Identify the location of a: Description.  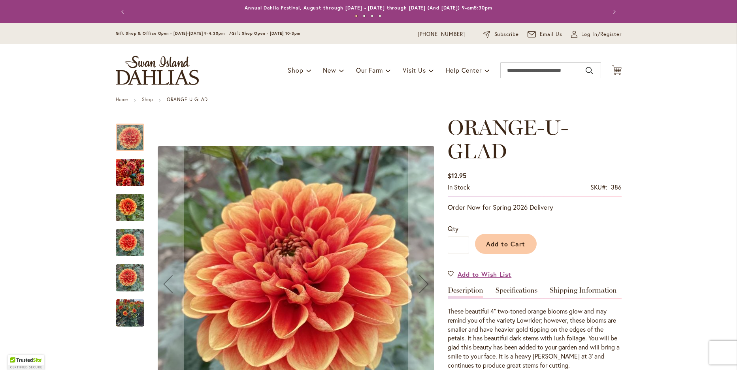
(465, 292).